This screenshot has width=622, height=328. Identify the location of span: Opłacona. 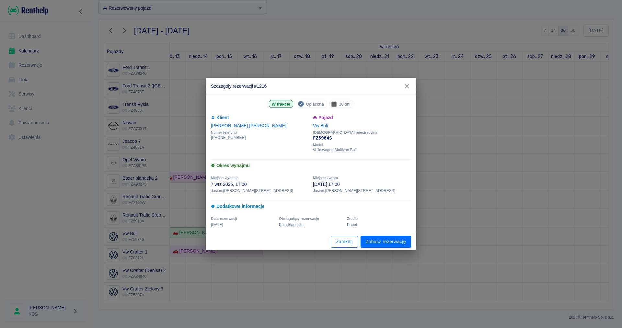
(314, 104).